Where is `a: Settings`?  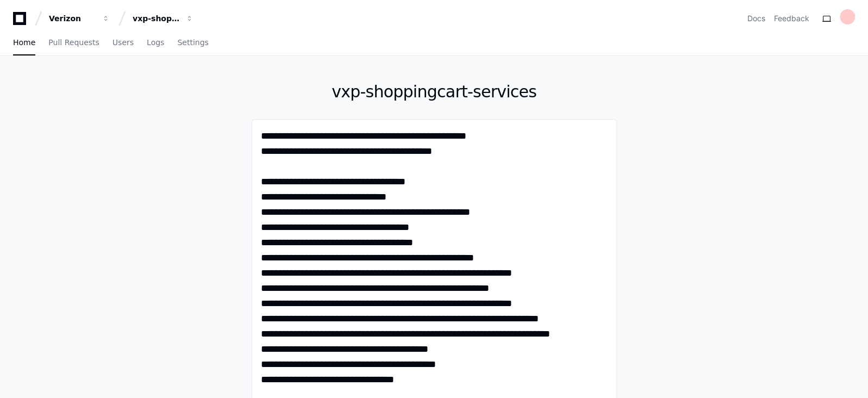
a: Settings is located at coordinates (192, 43).